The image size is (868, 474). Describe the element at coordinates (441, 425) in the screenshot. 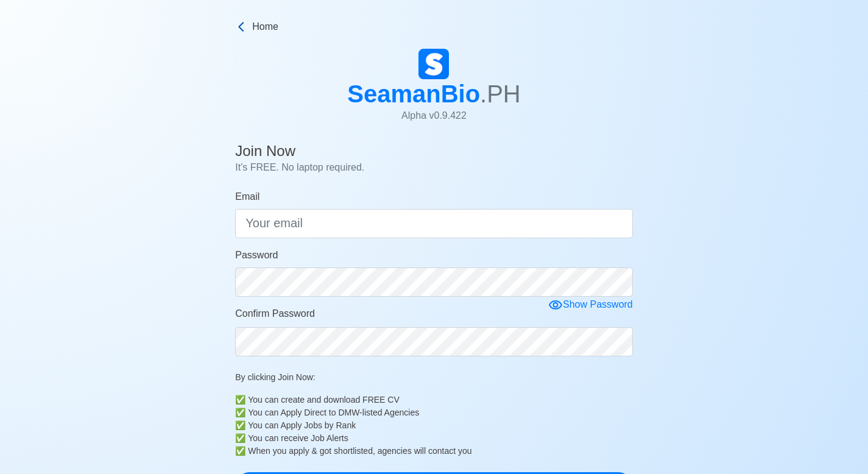

I see `div: You can Apply Jobs by Rank` at that location.